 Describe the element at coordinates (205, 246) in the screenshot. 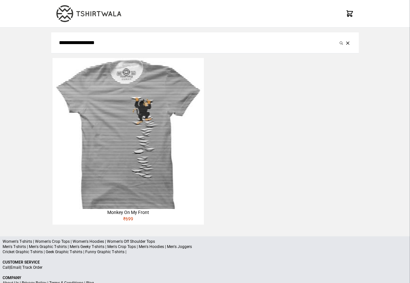

I see `p: Men's T-shirts | Men's Graphic T-shirts | Men's Geeky T-shirts | Men's Crop Tops | Men's Hoodies ...` at that location.